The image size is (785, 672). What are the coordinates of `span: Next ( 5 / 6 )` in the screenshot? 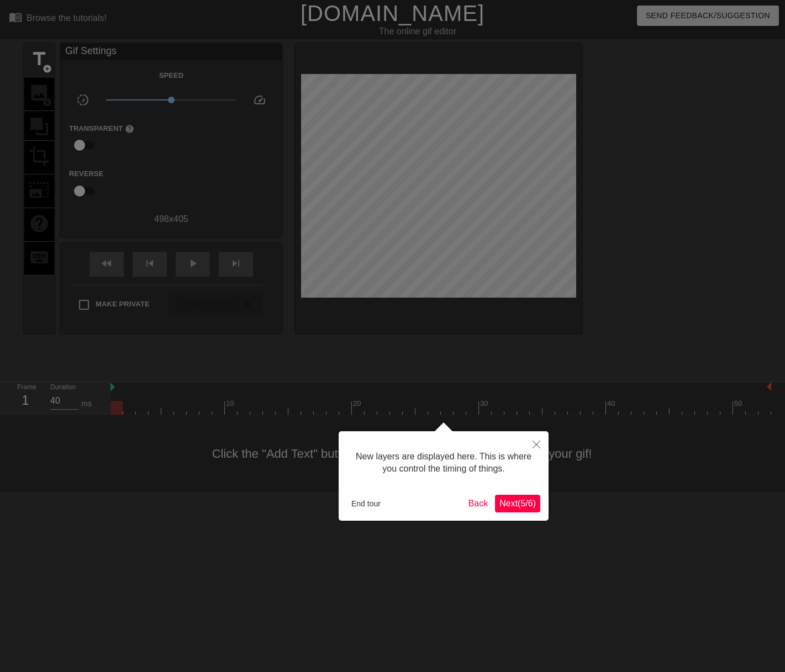 It's located at (518, 503).